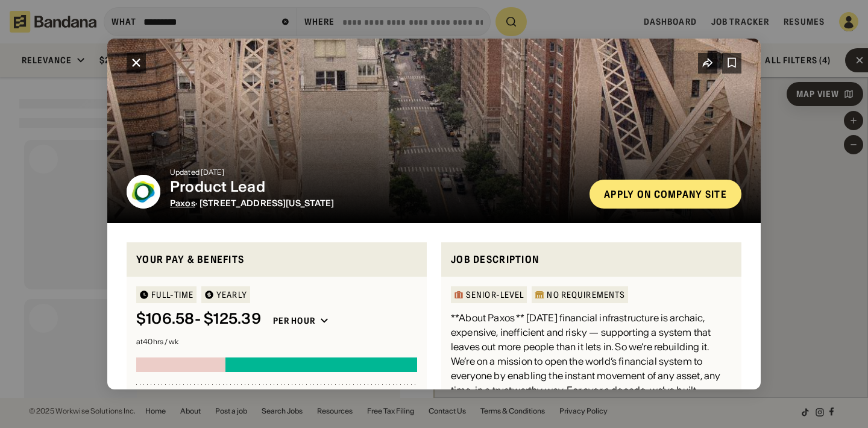 The image size is (868, 428). I want to click on div: Full-time, so click(173, 294).